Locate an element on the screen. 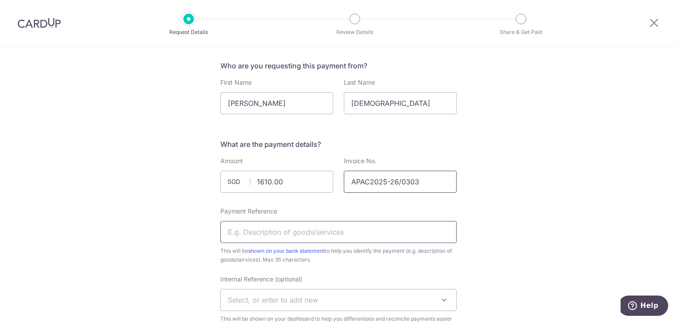 The width and height of the screenshot is (677, 322). span: This will be to help you identify the payment (e.g. description of goods/services). Max 35 charac... is located at coordinates (339, 255).